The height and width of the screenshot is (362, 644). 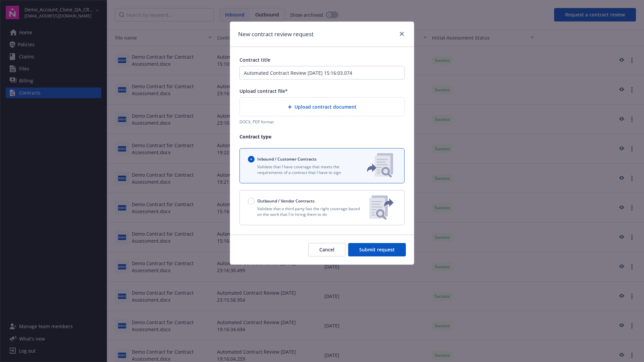 What do you see at coordinates (251, 201) in the screenshot?
I see `input: Outbound / Vendor Contracts` at bounding box center [251, 201].